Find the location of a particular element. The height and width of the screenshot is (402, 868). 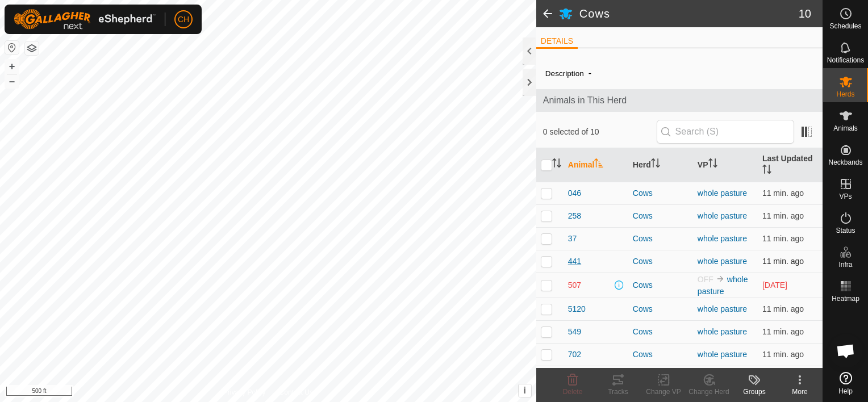

label: Description is located at coordinates (565, 73).